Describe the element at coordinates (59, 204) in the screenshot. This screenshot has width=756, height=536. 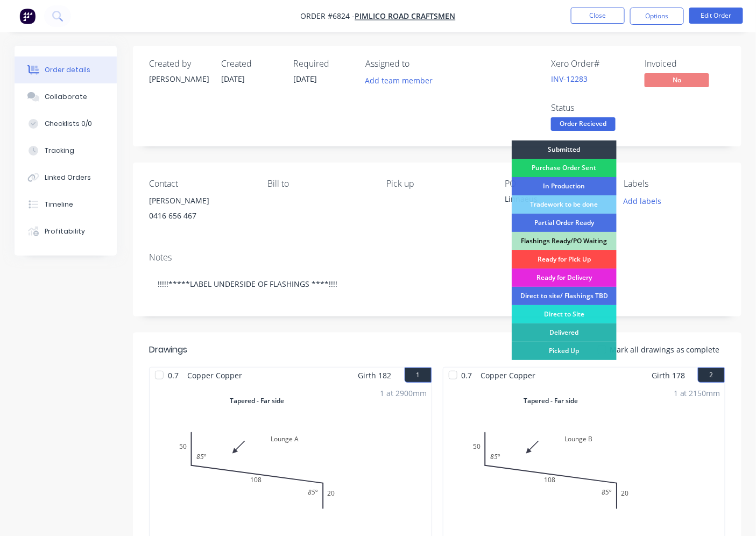
I see `div: Timeline` at that location.